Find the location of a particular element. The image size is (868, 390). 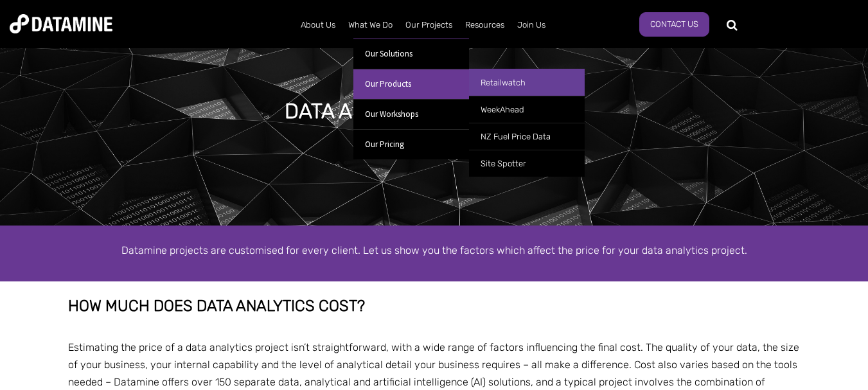

span: How much does data analytics cost? is located at coordinates (217, 306).